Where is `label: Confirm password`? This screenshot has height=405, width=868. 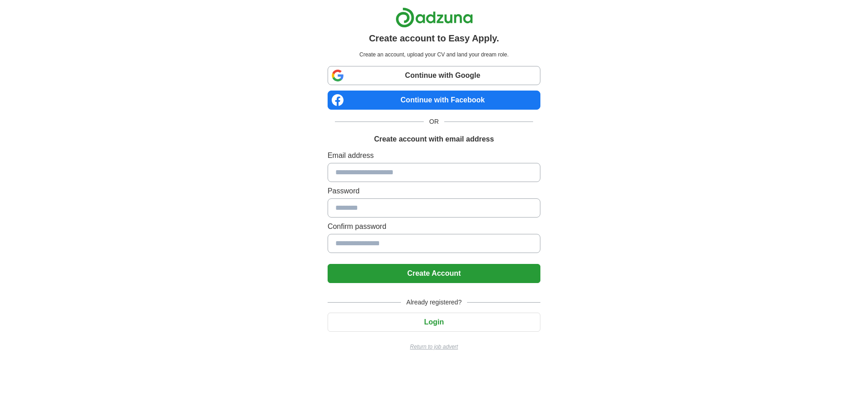
label: Confirm password is located at coordinates (434, 226).